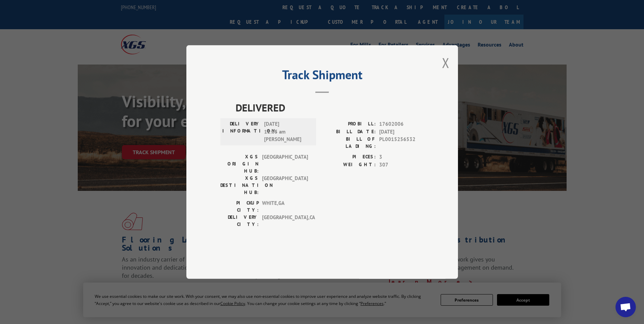 This screenshot has width=644, height=324. What do you see at coordinates (239, 163) in the screenshot?
I see `label: XGS ORIGIN HUB:` at bounding box center [239, 163].